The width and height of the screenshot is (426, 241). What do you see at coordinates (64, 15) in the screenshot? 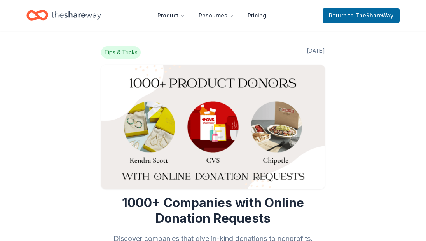
I see `a: Home` at bounding box center [64, 15].